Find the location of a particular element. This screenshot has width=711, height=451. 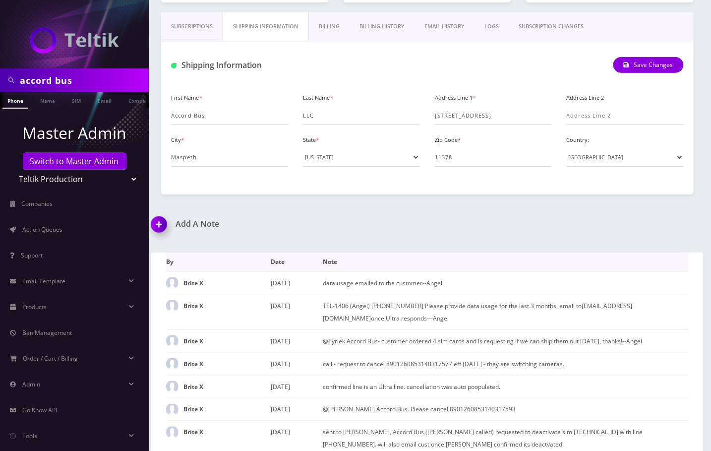

a: EMAIL HISTORY is located at coordinates (444, 26).